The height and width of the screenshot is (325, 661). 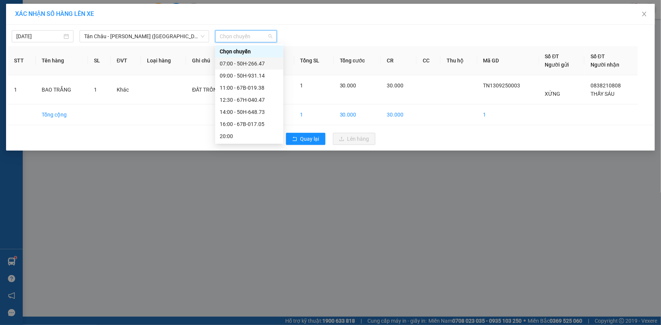 I want to click on span: XÁC NHẬN SỐ HÀNG LÊN XE, so click(x=55, y=14).